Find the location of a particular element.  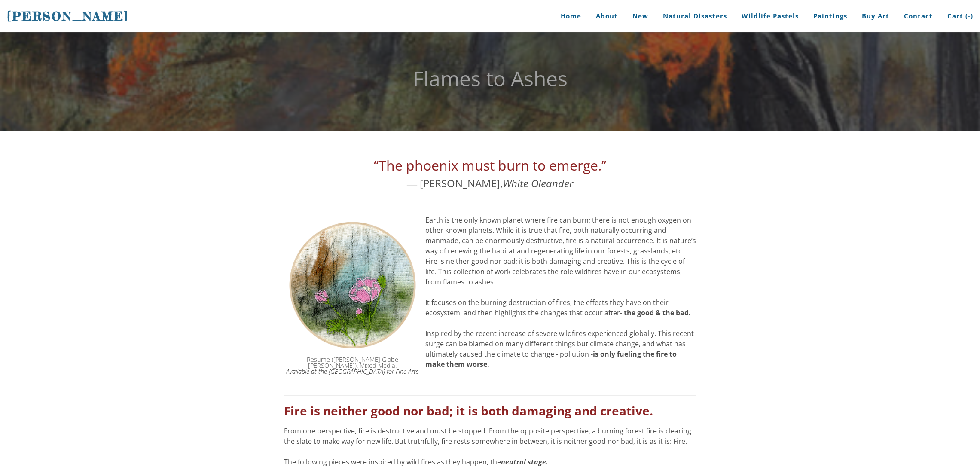

font: Flames to Ashes is located at coordinates (490, 78).